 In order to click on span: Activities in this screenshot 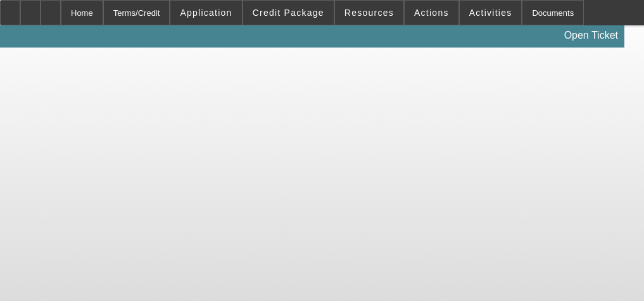, I will do `click(491, 12)`.